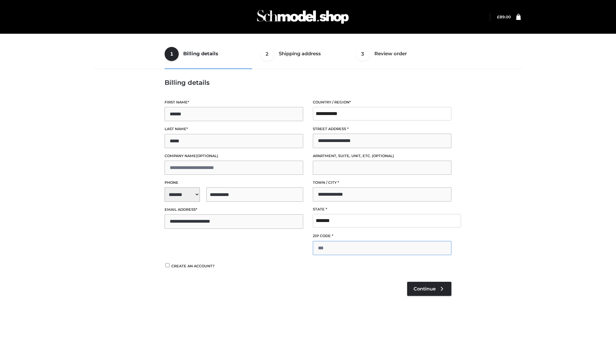 The image size is (616, 347). I want to click on label: First name, so click(234, 102).